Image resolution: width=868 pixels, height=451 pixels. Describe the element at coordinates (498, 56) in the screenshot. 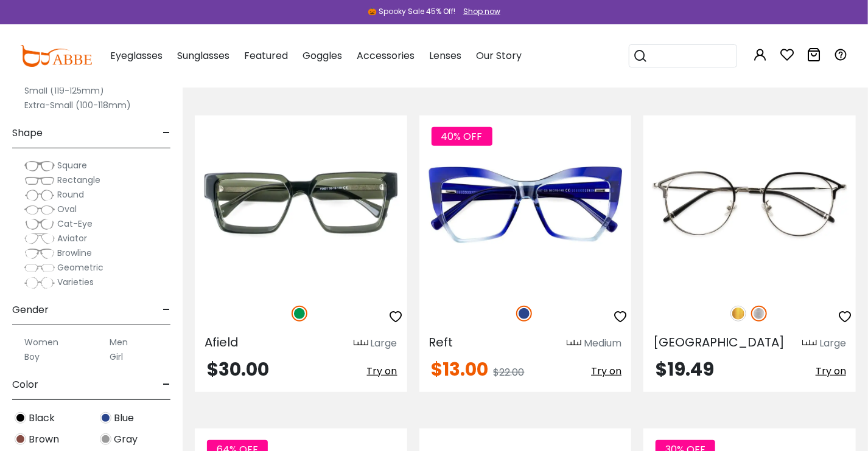

I see `span: Our Story` at that location.